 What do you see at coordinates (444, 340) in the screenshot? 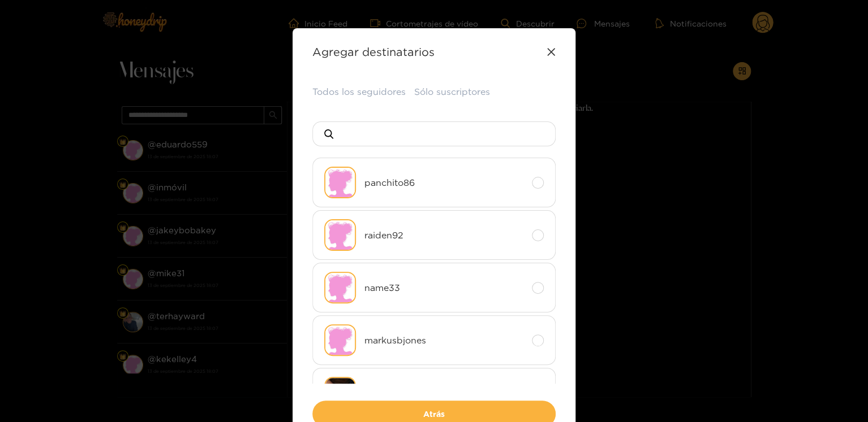
I see `span: markusbjones` at bounding box center [444, 340].